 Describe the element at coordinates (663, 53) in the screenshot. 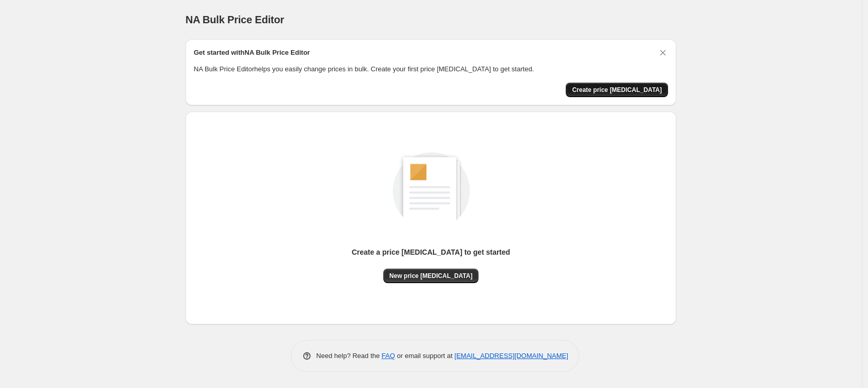

I see `button: Dismiss card` at that location.